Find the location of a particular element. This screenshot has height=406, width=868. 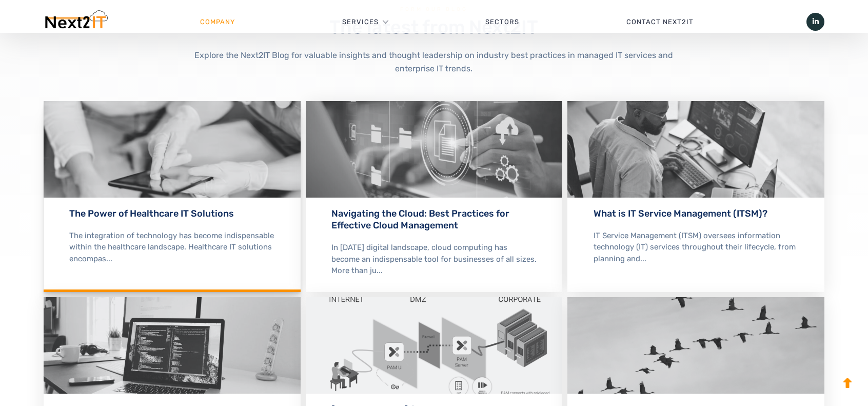

img: African American Software Developer is located at coordinates (695, 149).